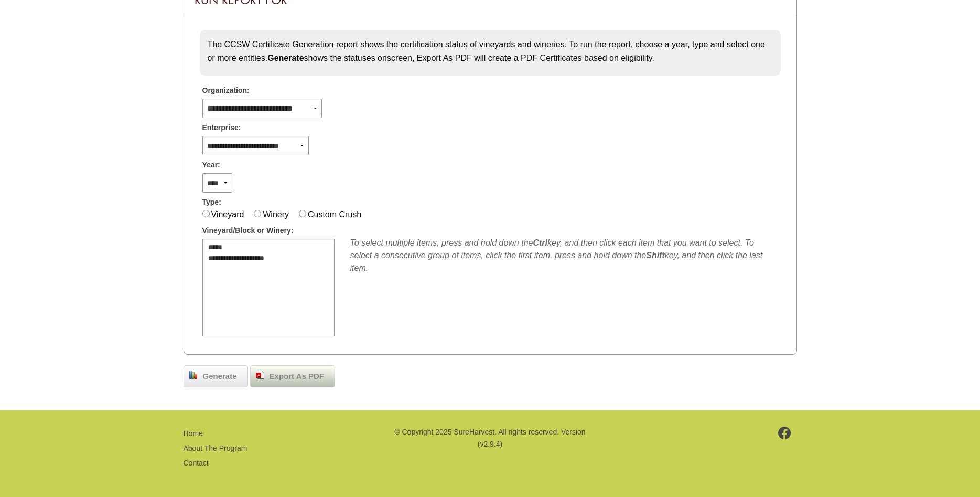  I want to click on strong: Generate, so click(285, 58).